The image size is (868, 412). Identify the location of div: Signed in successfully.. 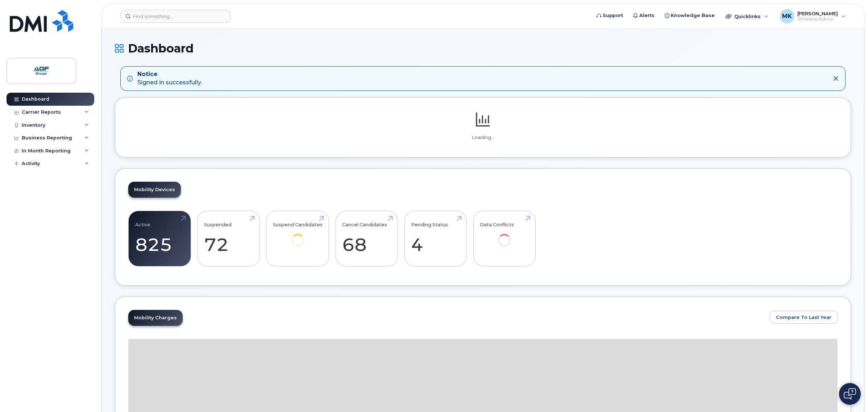
(170, 79).